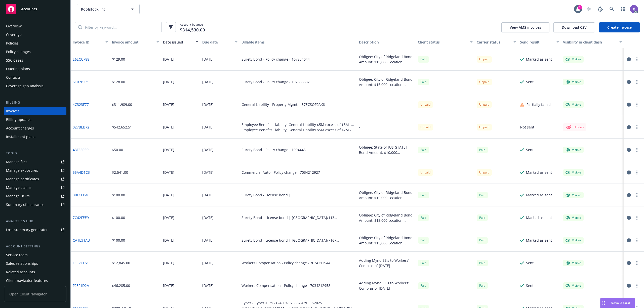  What do you see at coordinates (35, 196) in the screenshot?
I see `a: Manage BORs` at bounding box center [35, 196].